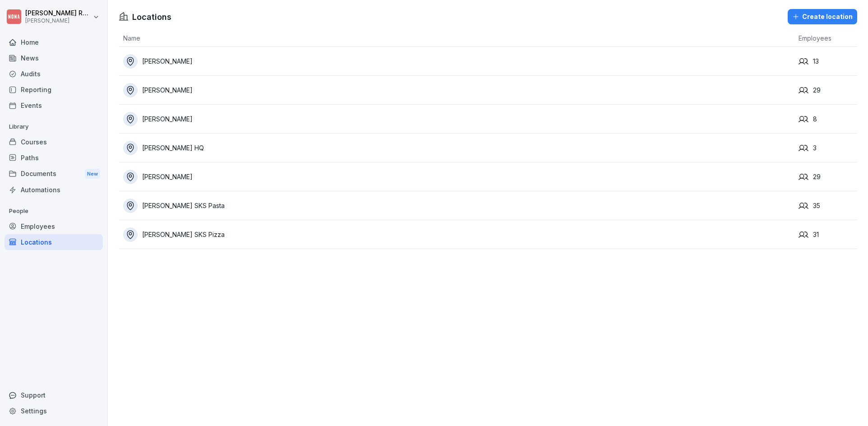 The height and width of the screenshot is (426, 868). What do you see at coordinates (54, 58) in the screenshot?
I see `a: News` at bounding box center [54, 58].